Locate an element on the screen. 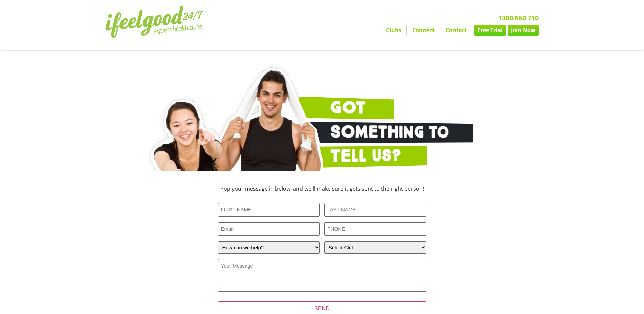  input: LAST NAME is located at coordinates (375, 210).